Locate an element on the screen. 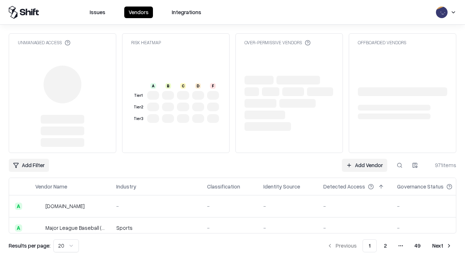  div: Governance Status is located at coordinates (420, 187).